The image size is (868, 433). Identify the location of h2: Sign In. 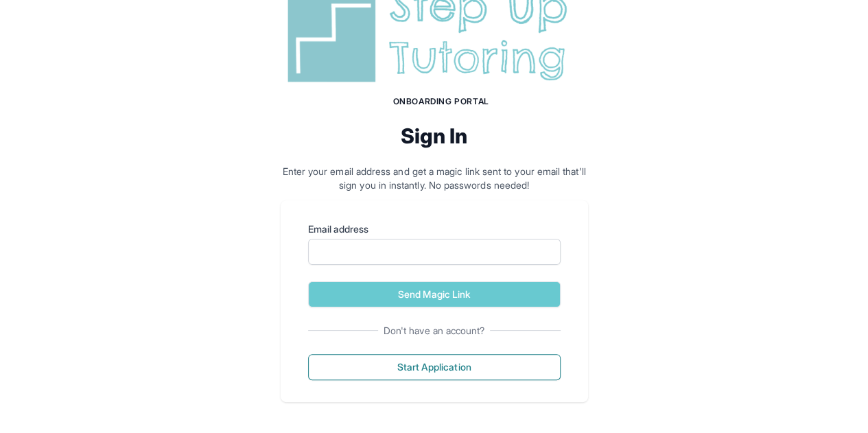
(434, 135).